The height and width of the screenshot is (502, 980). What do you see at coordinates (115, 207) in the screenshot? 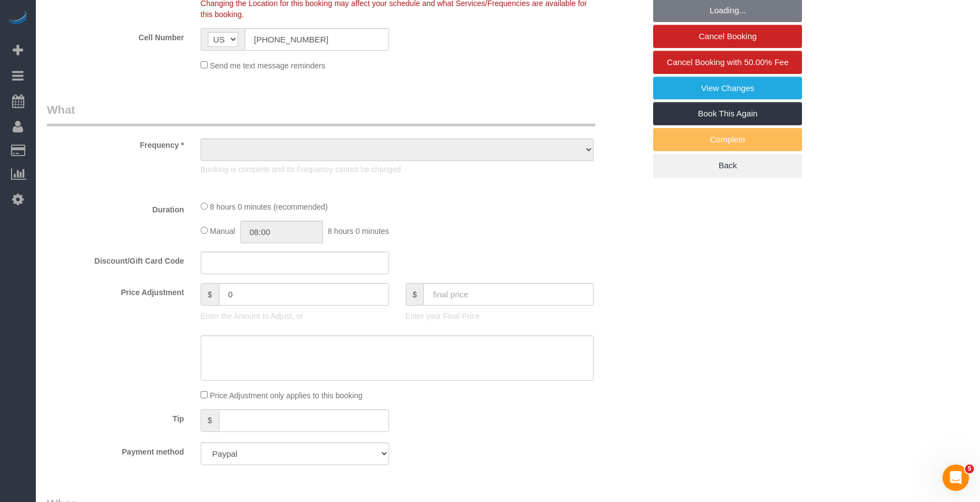
I see `label: Duration` at bounding box center [115, 207].